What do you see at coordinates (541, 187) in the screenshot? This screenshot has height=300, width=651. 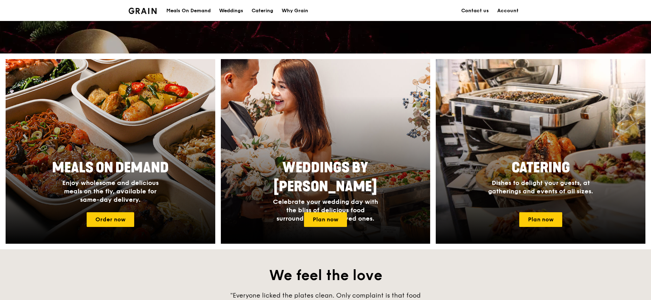 I see `span: Dishes to delight your guests, at gatherings and events of all sizes.` at bounding box center [541, 187].